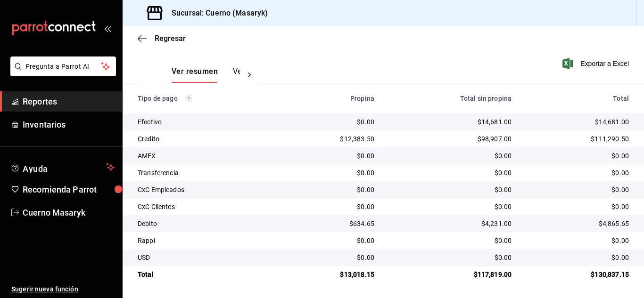 This screenshot has height=298, width=644. I want to click on div: $98,907.00, so click(450, 139).